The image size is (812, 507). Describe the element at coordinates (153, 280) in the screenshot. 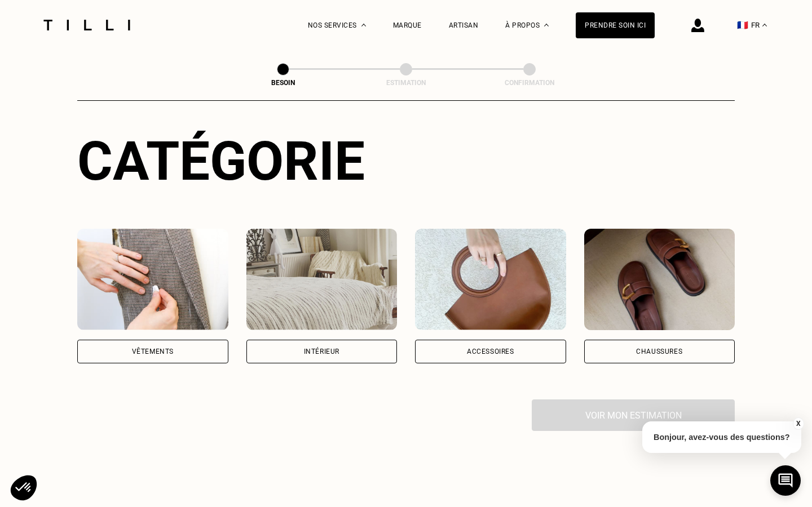

I see `img: Vêtements` at that location.